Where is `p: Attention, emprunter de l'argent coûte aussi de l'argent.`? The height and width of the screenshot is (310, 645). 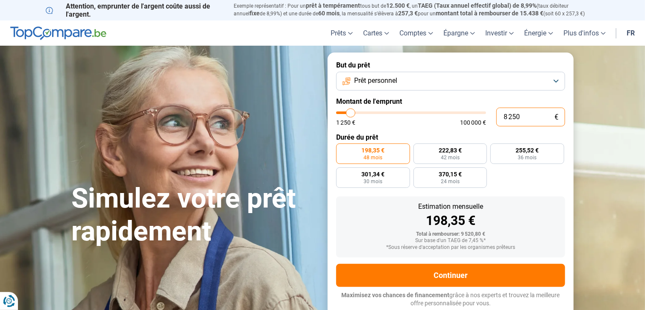 p: Attention, emprunter de l'argent coûte aussi de l'argent. is located at coordinates (135, 10).